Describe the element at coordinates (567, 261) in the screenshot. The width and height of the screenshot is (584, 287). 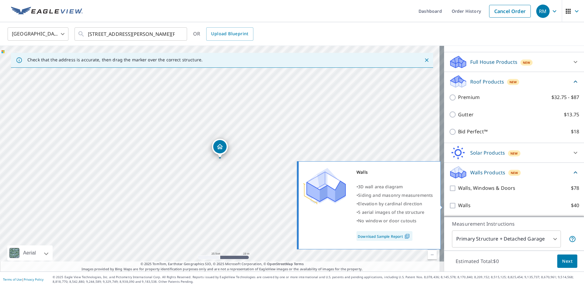
I see `span: Next` at that location.